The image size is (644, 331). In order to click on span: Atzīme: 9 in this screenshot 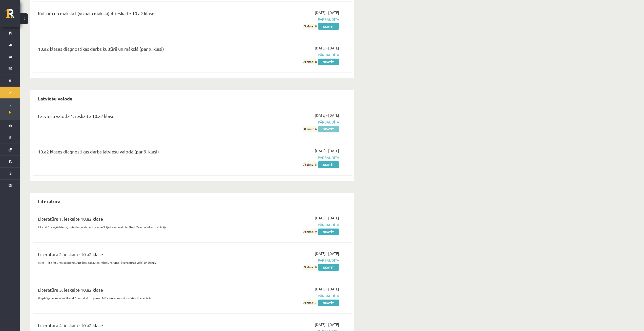, I will do `click(310, 232)`.